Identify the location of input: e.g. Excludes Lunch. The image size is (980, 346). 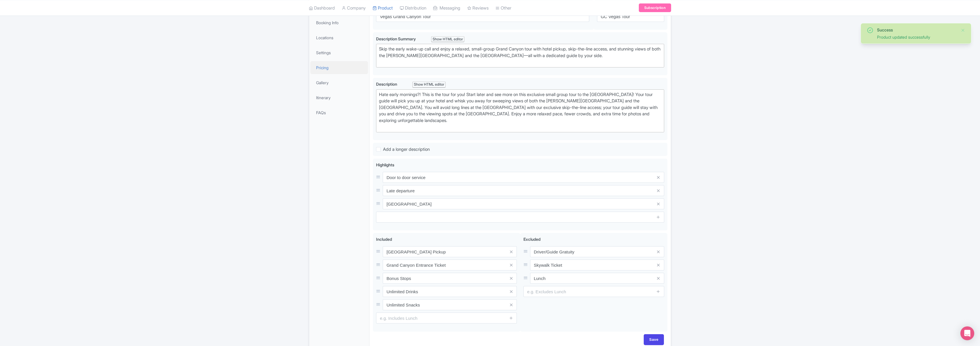
(594, 291).